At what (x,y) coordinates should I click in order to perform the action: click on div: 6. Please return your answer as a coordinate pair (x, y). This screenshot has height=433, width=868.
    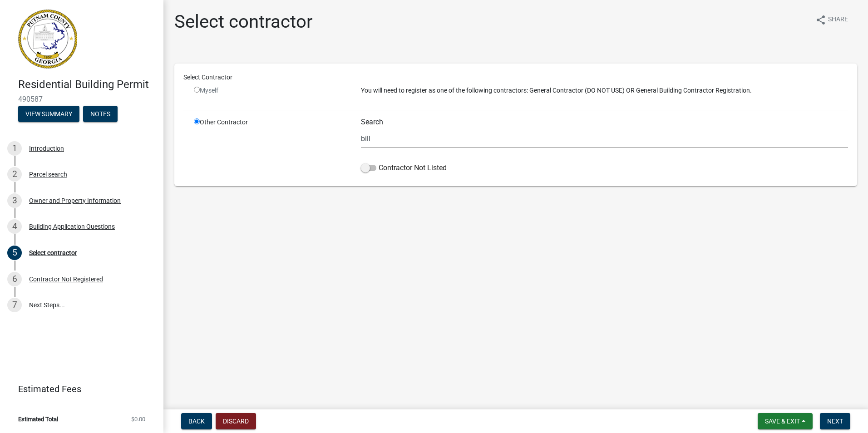
    Looking at the image, I should click on (14, 279).